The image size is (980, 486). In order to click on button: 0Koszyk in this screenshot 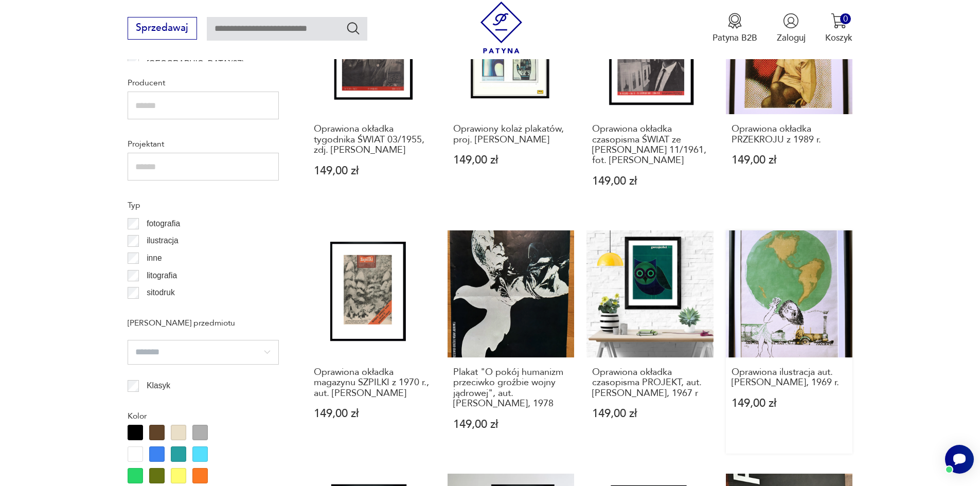, I will do `click(839, 29)`.